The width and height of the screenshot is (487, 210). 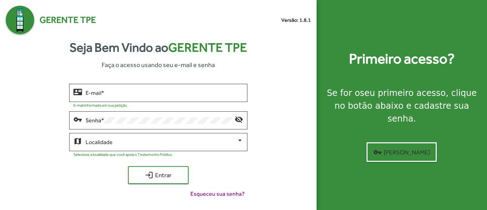 I want to click on div: Se for o , clique no botão abaixo e cadastre sua senha., so click(x=402, y=106).